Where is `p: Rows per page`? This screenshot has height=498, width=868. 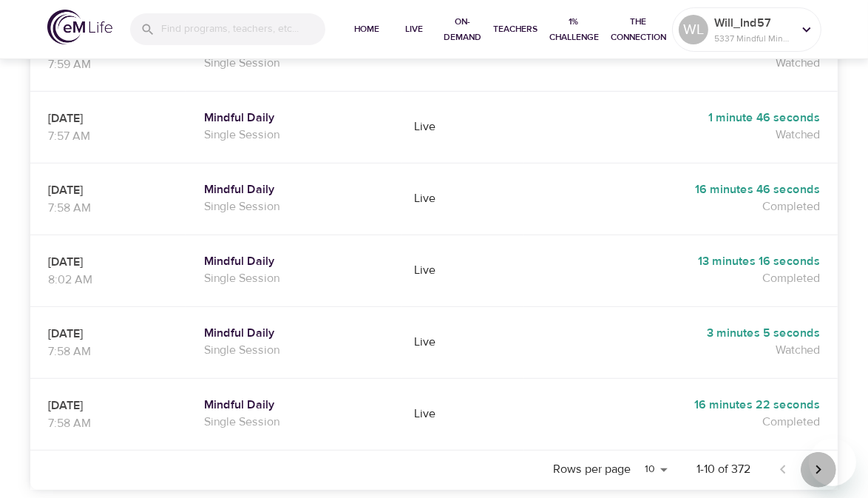
p: Rows per page is located at coordinates (592, 469).